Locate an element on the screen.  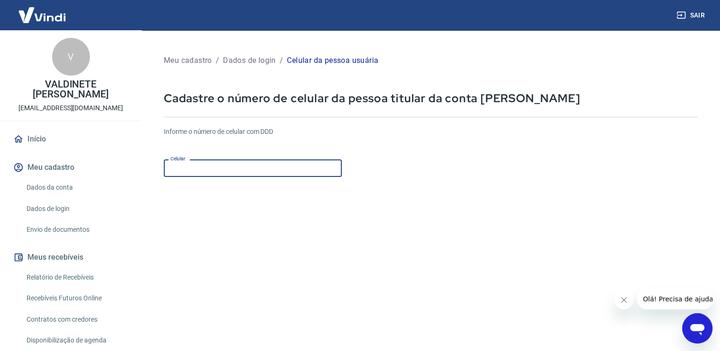
a: Relatório de Recebíveis is located at coordinates (76, 278).